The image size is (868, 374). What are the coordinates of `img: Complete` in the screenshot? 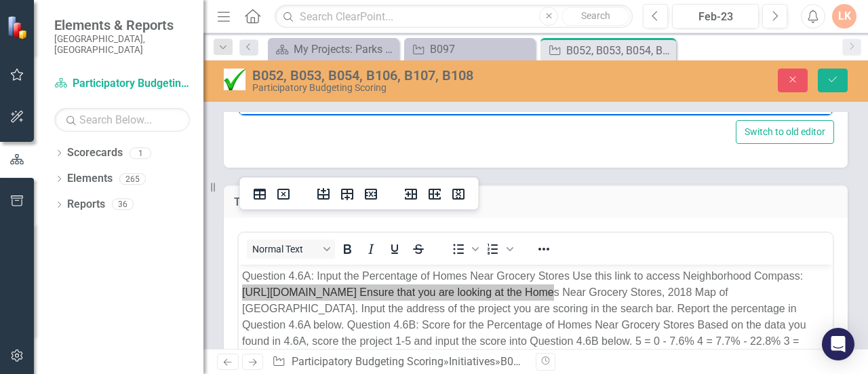 It's located at (235, 79).